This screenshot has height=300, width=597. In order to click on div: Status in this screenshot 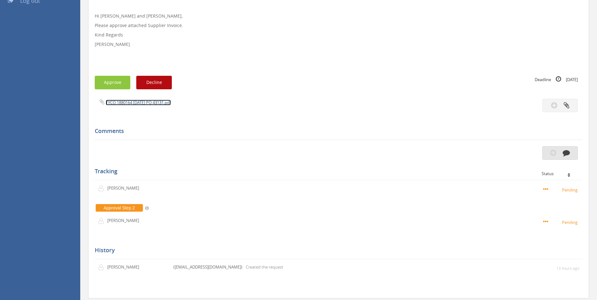, I will do `click(560, 174)`.